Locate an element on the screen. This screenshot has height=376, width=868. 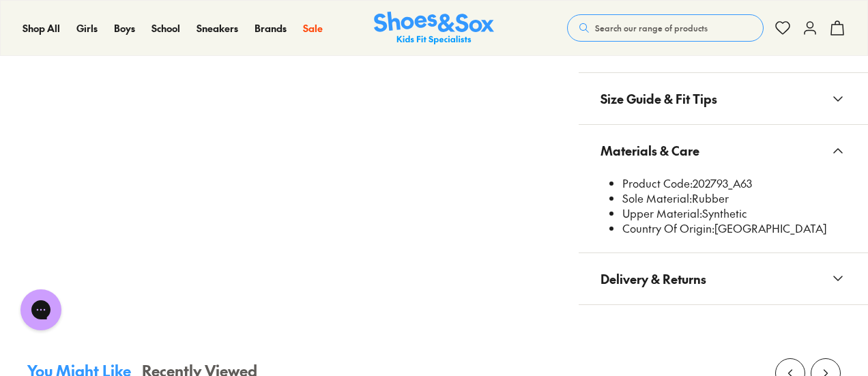
span: School is located at coordinates (166, 28).